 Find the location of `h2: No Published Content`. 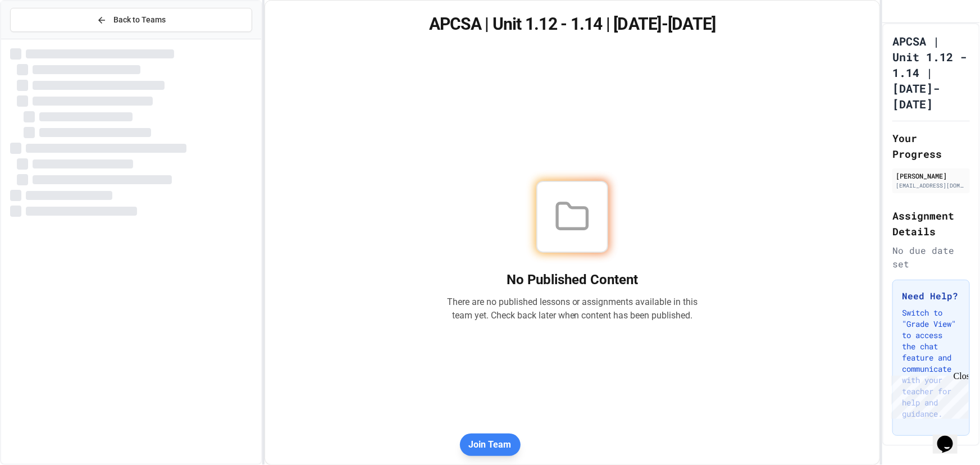

h2: No Published Content is located at coordinates (572, 280).